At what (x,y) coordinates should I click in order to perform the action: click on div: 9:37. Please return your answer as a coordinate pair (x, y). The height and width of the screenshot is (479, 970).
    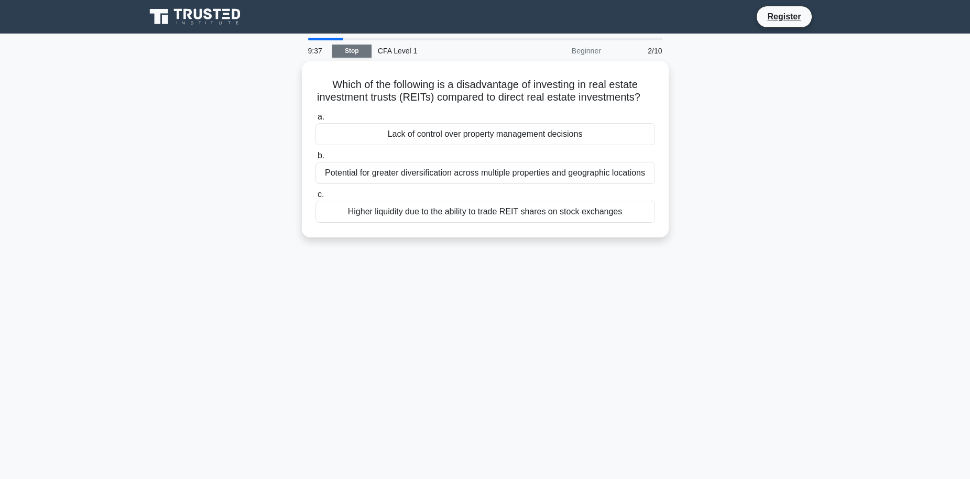
    Looking at the image, I should click on (317, 51).